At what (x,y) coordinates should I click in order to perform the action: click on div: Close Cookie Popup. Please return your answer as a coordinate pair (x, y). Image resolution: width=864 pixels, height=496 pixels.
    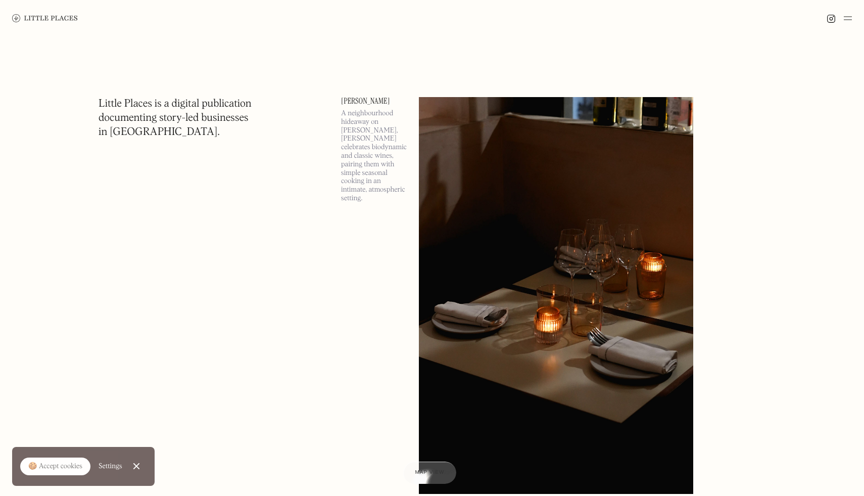
    Looking at the image, I should click on (136, 466).